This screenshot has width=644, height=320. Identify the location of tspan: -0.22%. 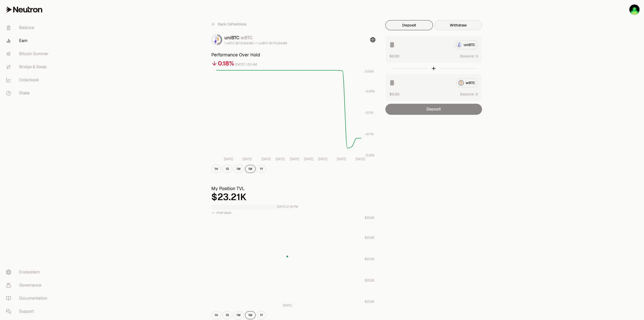
(370, 155).